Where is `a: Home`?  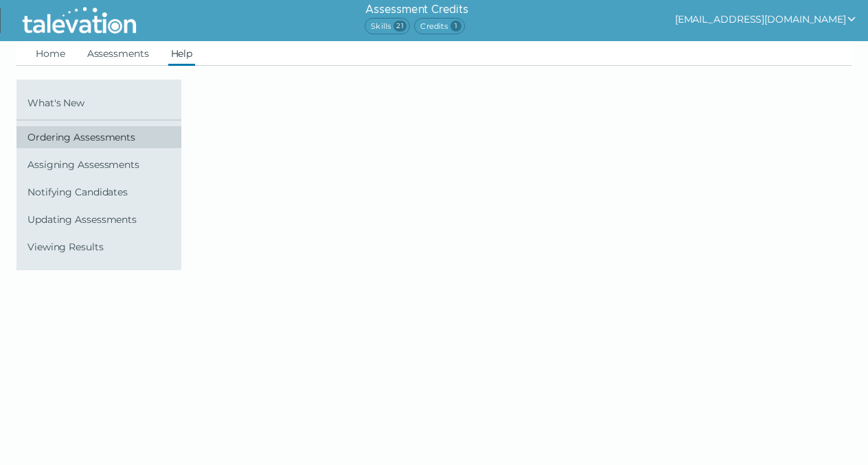
a: Home is located at coordinates (50, 53).